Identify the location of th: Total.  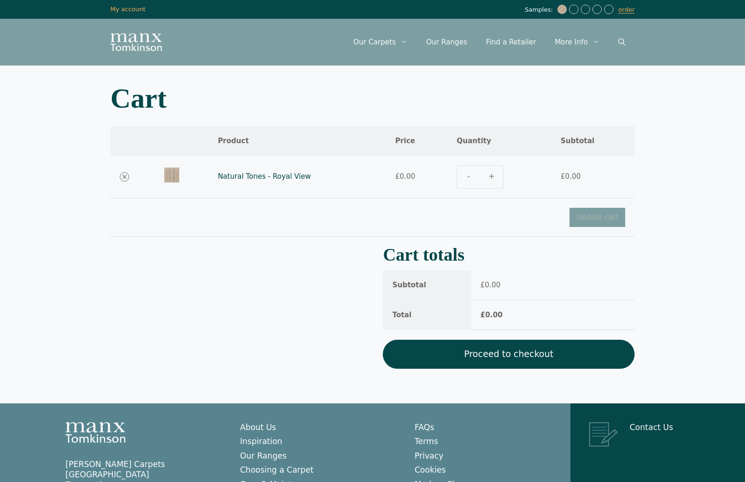
(427, 315).